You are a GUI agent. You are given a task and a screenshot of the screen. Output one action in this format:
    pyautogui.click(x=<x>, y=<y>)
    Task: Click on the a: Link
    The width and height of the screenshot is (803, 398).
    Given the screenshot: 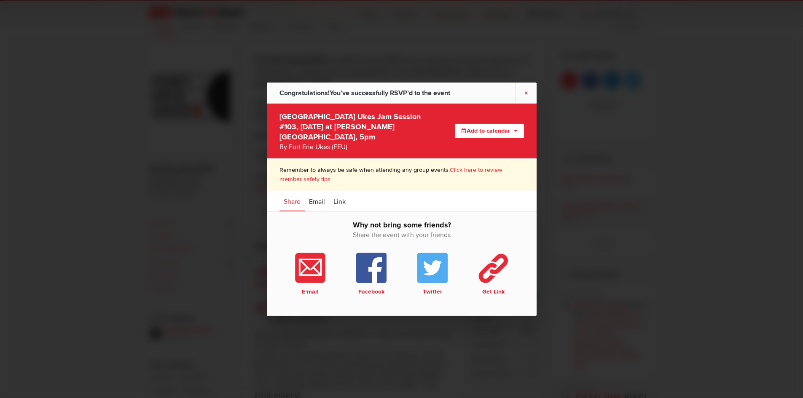 What is the action you would take?
    pyautogui.click(x=339, y=201)
    